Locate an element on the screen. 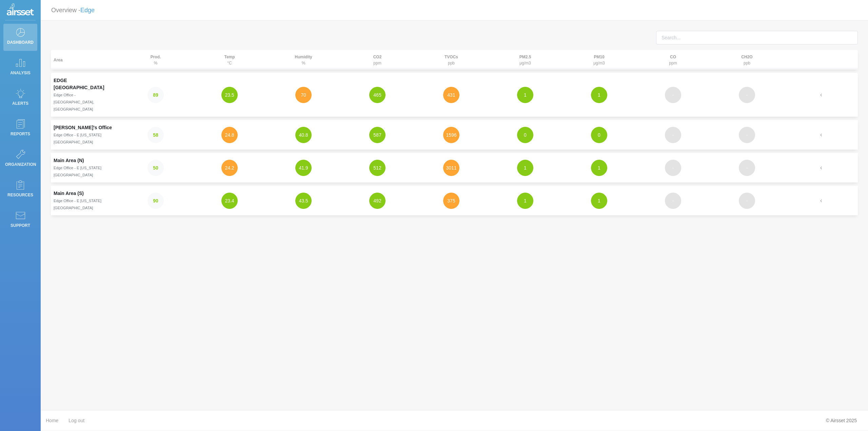 The image size is (868, 431). strong: 58 is located at coordinates (155, 135).